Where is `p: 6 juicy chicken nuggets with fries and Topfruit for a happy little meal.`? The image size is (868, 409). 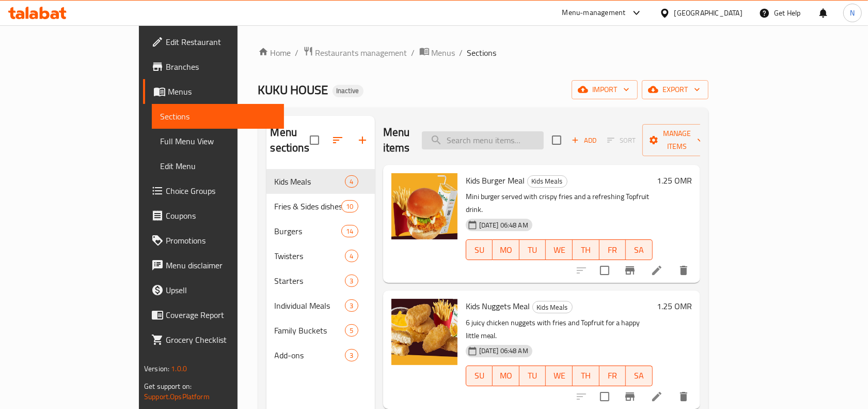 p: 6 juicy chicken nuggets with fries and Topfruit for a happy little meal. is located at coordinates (559, 329).